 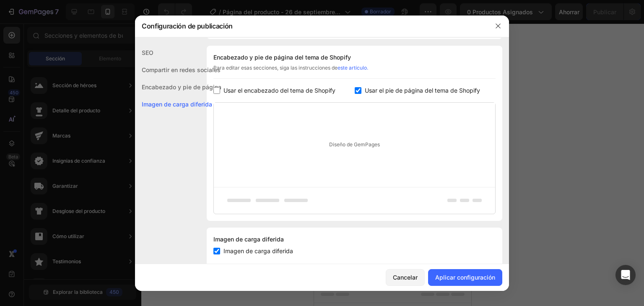 I want to click on div: Start with Generating from URL or image, so click(x=78, y=210).